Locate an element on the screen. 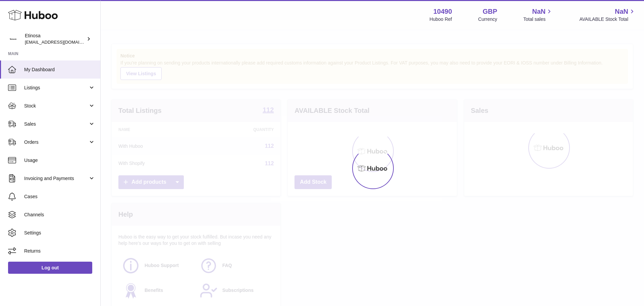  span: Orders is located at coordinates (56, 142).